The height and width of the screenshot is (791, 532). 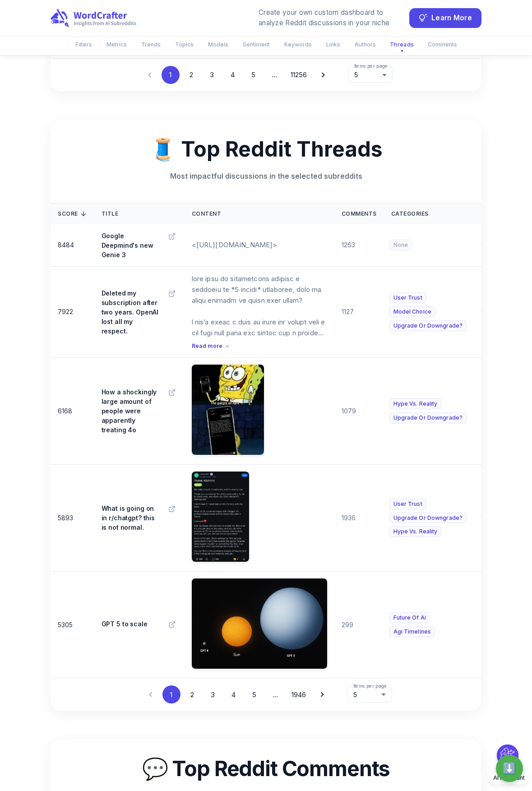 What do you see at coordinates (125, 624) in the screenshot?
I see `p: GPT 5 to scale` at bounding box center [125, 624].